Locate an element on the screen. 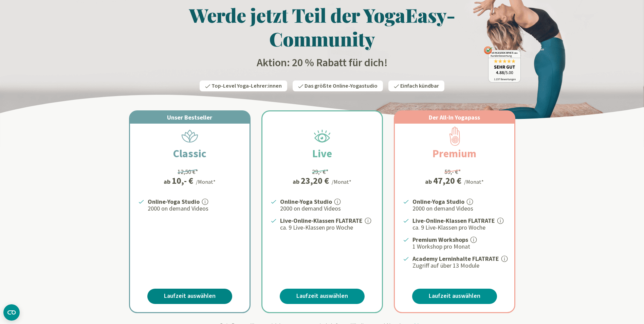 The width and height of the screenshot is (644, 324). h2: Aktion: 20 % Rabatt für dich! is located at coordinates (322, 63).